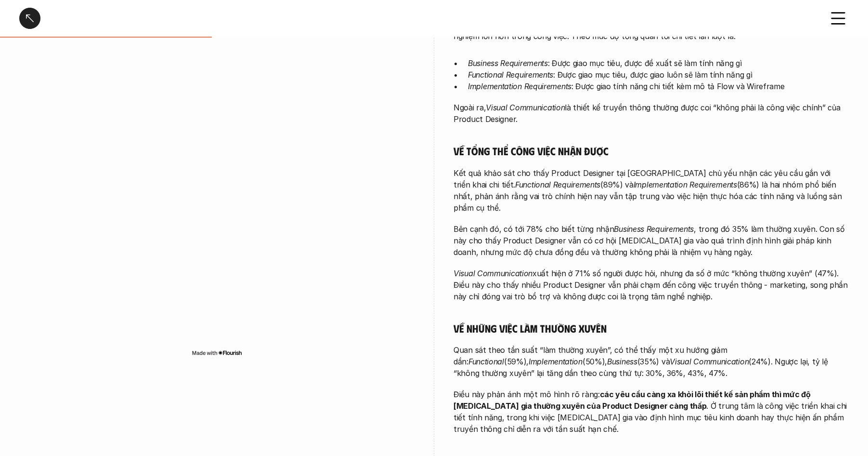 The image size is (868, 456). I want to click on h5: Về tổng thể công việc nhận được, so click(651, 151).